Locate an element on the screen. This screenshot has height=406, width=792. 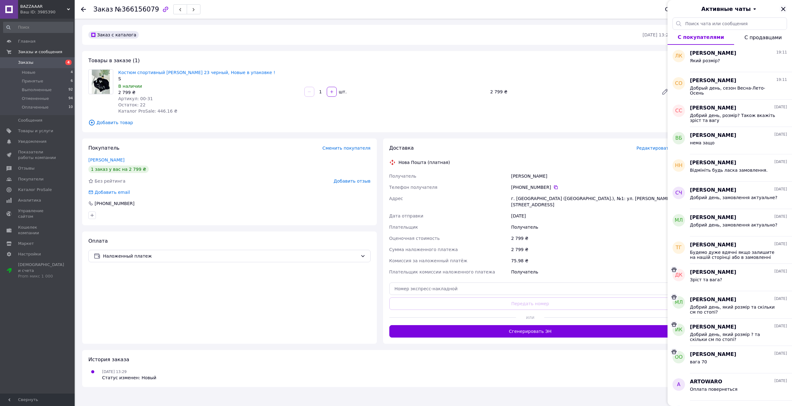
span: С продавцами is located at coordinates (763, 37).